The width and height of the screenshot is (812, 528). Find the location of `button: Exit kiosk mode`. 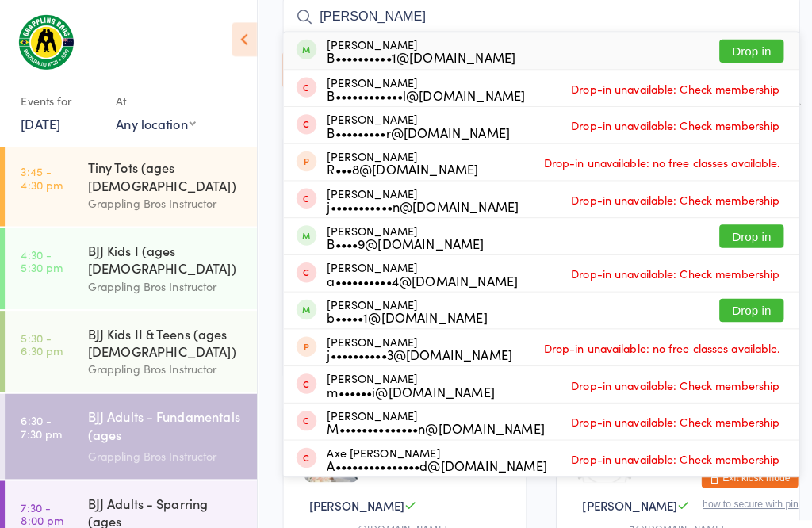

button: Exit kiosk mode is located at coordinates (738, 471).